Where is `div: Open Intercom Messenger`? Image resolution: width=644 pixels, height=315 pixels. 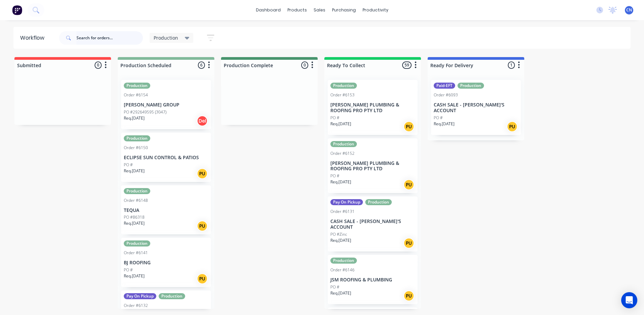 div: Open Intercom Messenger is located at coordinates (629, 300).